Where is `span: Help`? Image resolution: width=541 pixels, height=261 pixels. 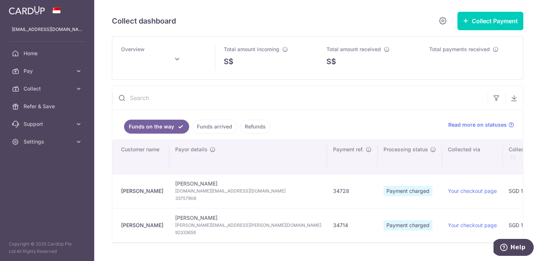
span: Help is located at coordinates (24, 8).